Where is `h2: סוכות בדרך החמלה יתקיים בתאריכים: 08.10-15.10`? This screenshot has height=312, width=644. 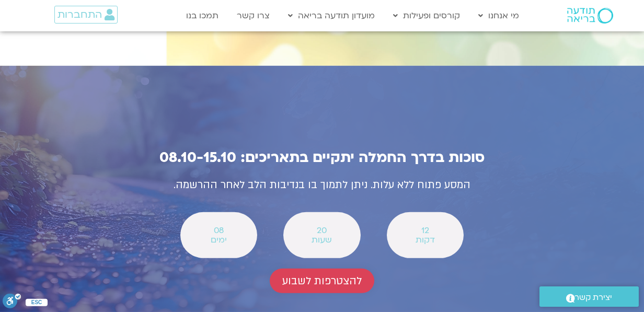 h2: סוכות בדרך החמלה יתקיים בתאריכים: 08.10-15.10 is located at coordinates (322, 157).